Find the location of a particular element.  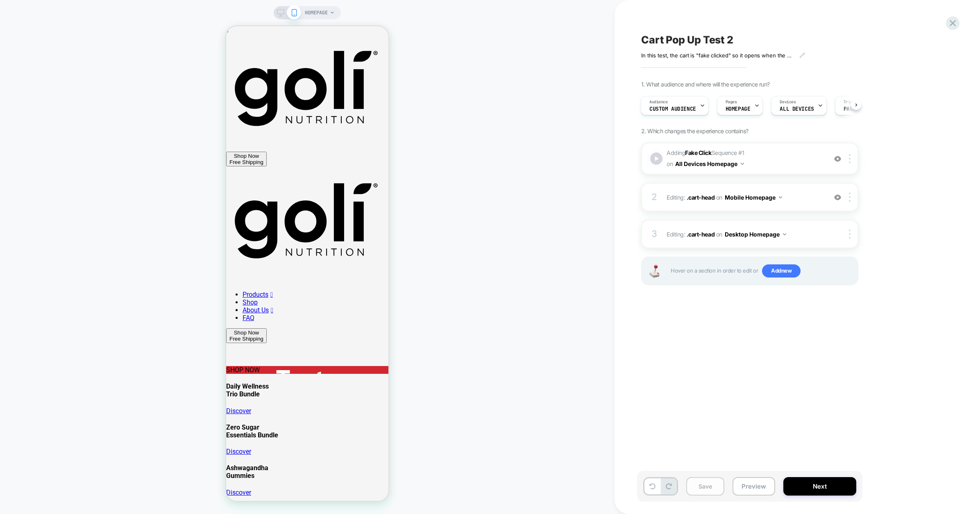

img: Joystick is located at coordinates (654, 271).